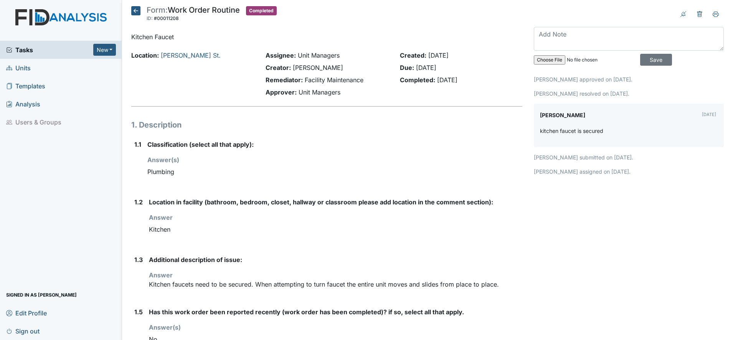  I want to click on p: kitchen faucet is secured, so click(571, 130).